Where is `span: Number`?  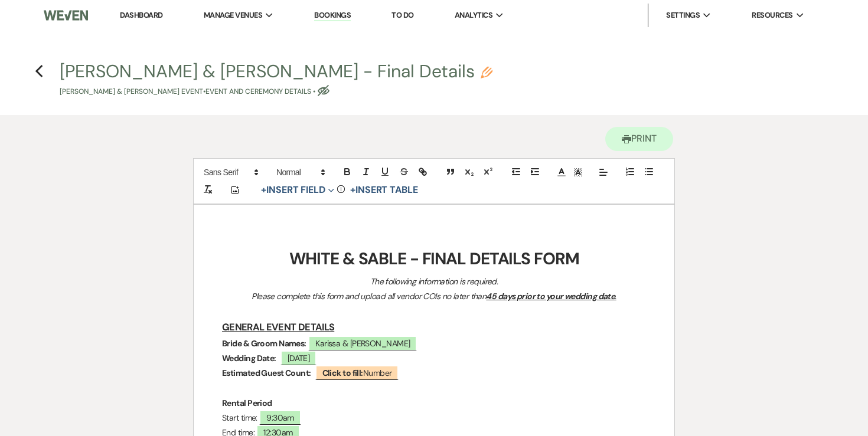 span: Number is located at coordinates (357, 372).